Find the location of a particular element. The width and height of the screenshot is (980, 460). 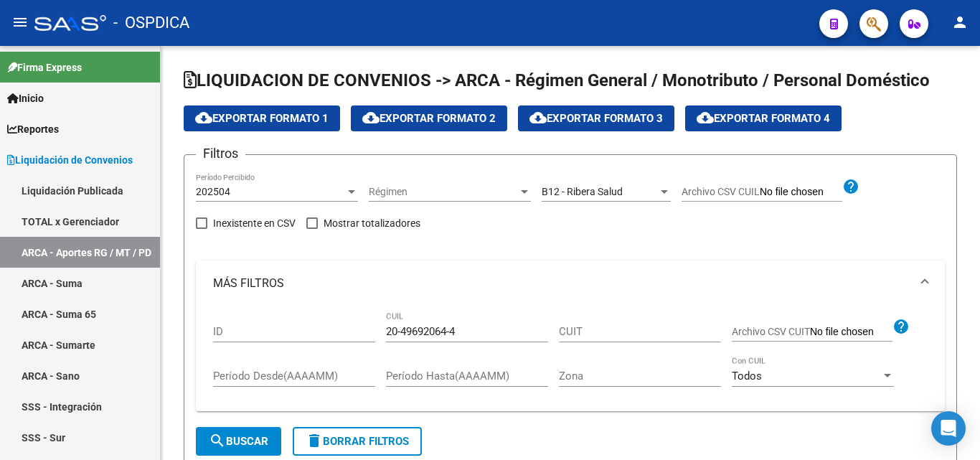

button: Borrar Filtros is located at coordinates (357, 441).